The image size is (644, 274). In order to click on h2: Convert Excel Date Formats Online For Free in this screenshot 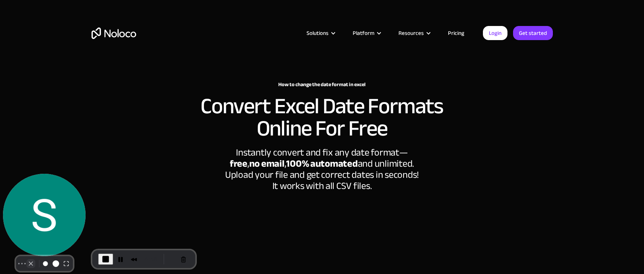, I will do `click(322, 118)`.